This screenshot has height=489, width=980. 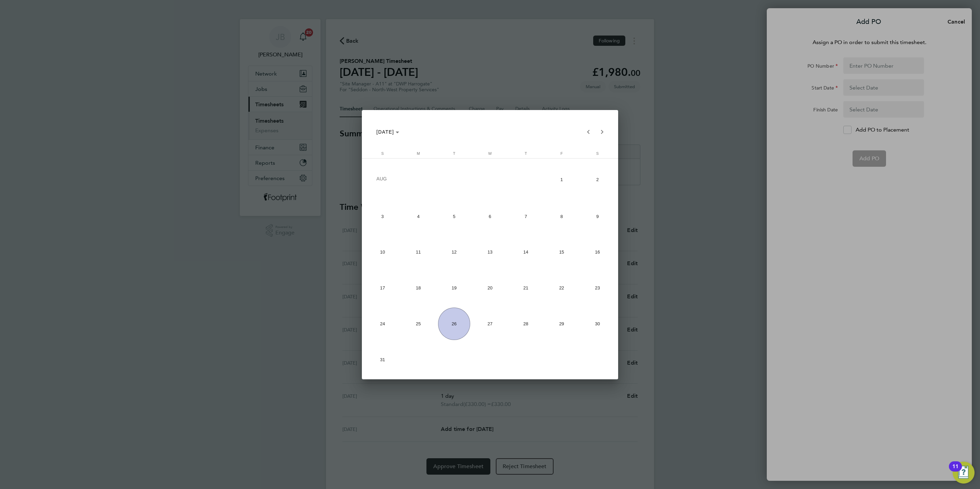 What do you see at coordinates (382, 217) in the screenshot?
I see `span: 3` at bounding box center [382, 217].